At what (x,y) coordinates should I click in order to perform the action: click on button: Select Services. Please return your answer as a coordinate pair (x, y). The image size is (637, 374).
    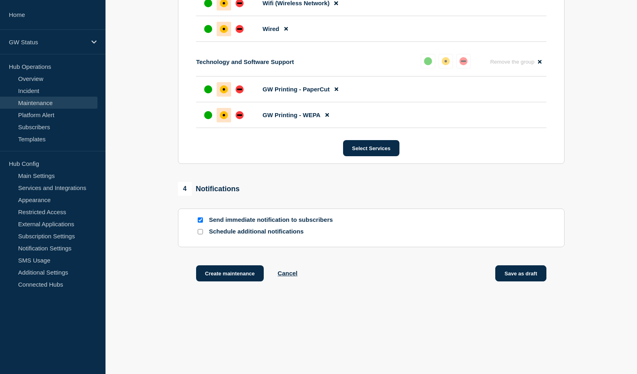
    Looking at the image, I should click on (371, 148).